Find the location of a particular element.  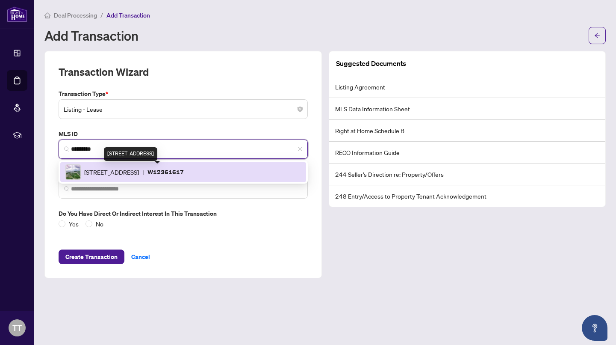

span: TT is located at coordinates (17, 328).